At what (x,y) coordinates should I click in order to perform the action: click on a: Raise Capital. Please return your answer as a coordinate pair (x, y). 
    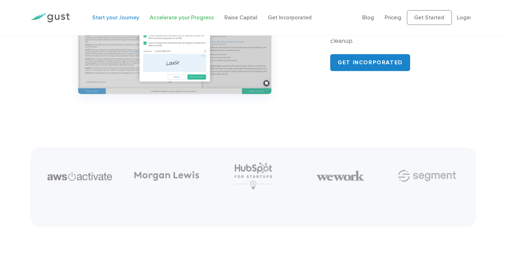
    Looking at the image, I should click on (241, 17).